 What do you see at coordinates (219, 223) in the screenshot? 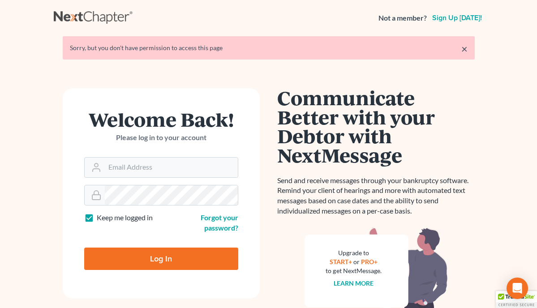
I see `a: Forgot your password?` at bounding box center [219, 223].